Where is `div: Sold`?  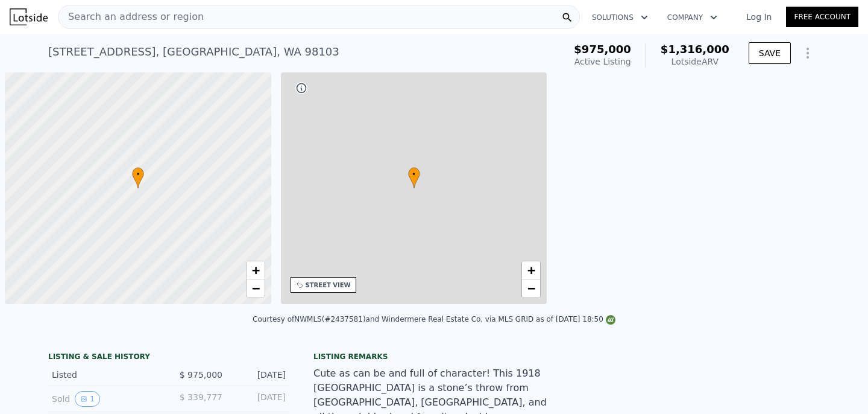 div: Sold is located at coordinates (105, 399).